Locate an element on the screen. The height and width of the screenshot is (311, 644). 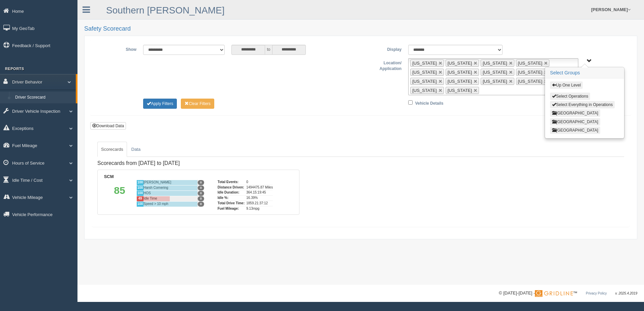
div: Total Events: is located at coordinates (231, 182).